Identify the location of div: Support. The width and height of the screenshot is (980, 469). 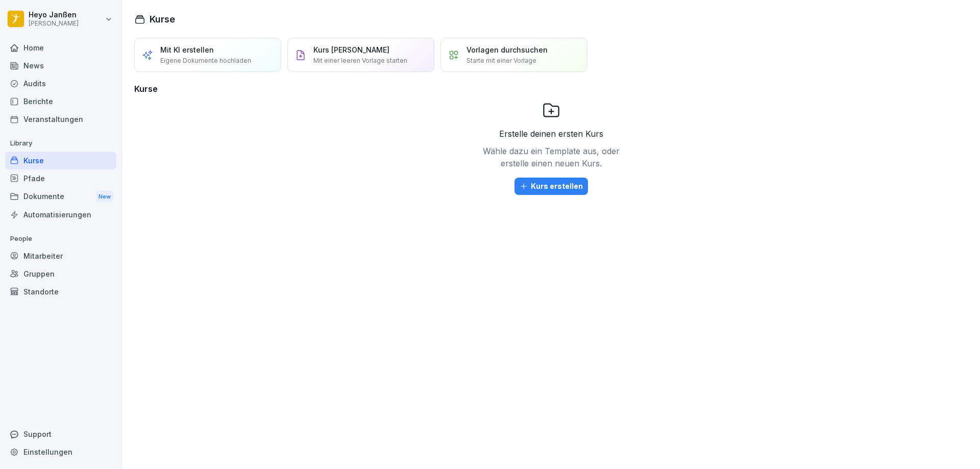
(60, 433).